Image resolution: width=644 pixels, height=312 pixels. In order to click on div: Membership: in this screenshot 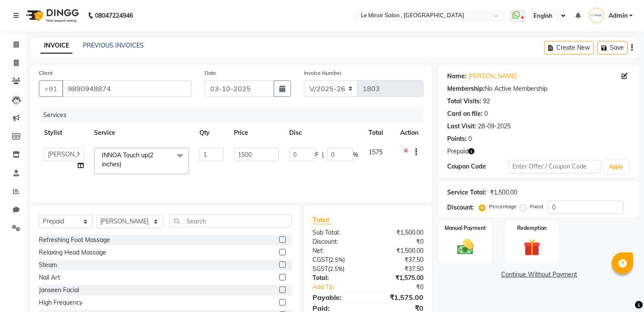, I will do `click(466, 88)`.